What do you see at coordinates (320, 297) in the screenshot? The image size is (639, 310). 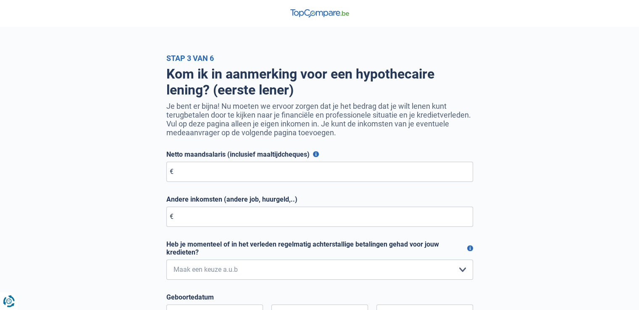 I see `label: Geboortedatum` at bounding box center [320, 297].